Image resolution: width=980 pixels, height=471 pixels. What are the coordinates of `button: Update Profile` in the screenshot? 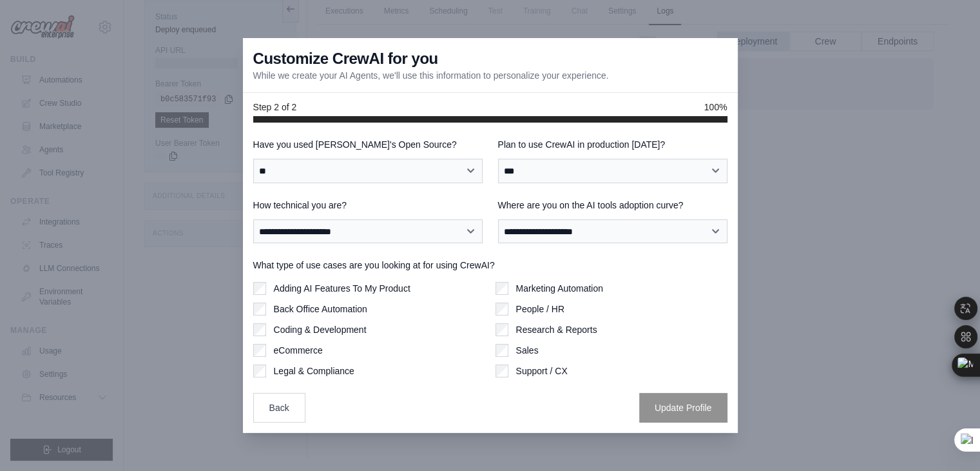 It's located at (683, 407).